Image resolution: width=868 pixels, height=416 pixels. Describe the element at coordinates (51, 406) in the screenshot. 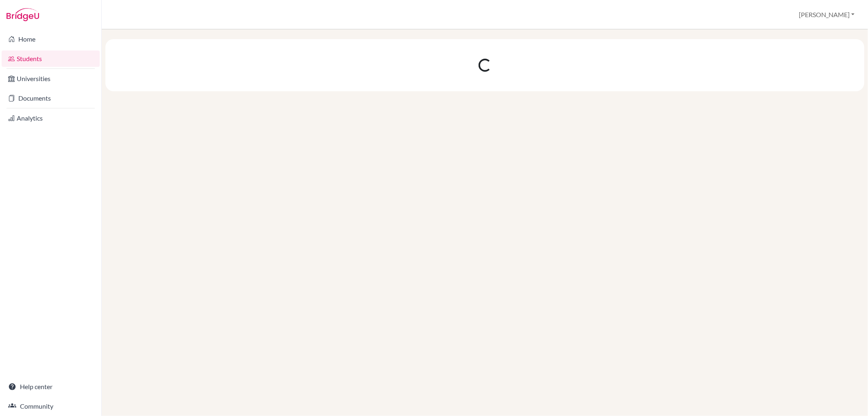

I see `a: Community` at that location.